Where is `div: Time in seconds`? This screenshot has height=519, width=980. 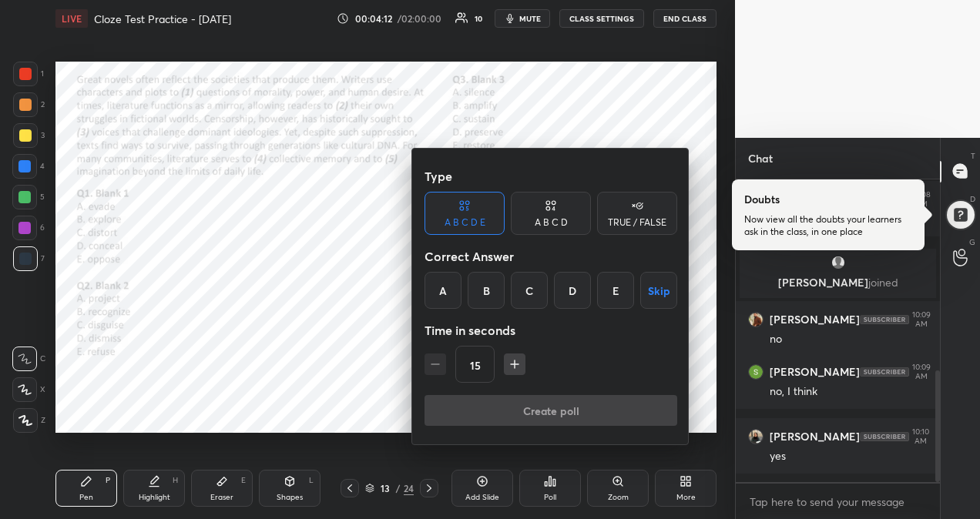
div: Time in seconds is located at coordinates (551, 330).